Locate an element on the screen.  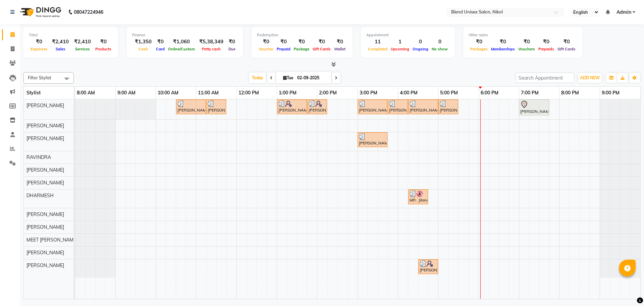
a: 2:00 PM is located at coordinates (328, 93).